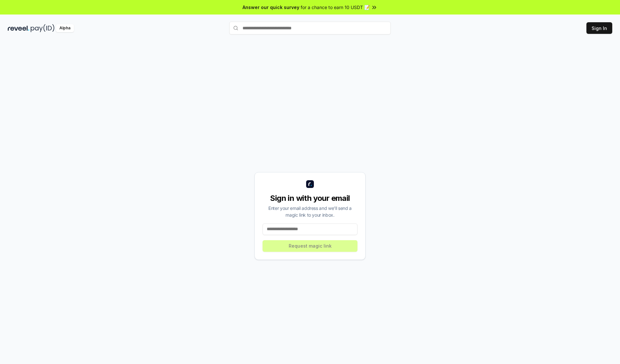  What do you see at coordinates (310, 211) in the screenshot?
I see `div: Enter your email address and we’ll send a magic link to your inbox.` at bounding box center [310, 211].